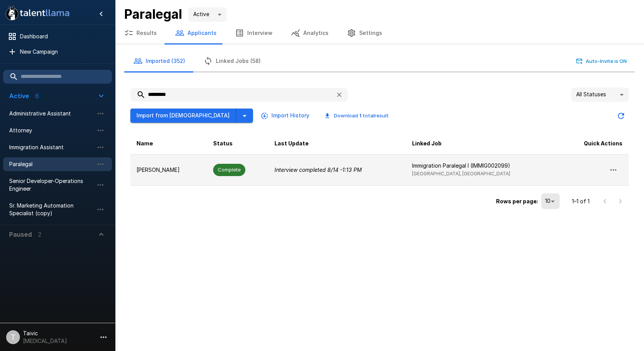 The image size is (644, 351). What do you see at coordinates (621, 116) in the screenshot?
I see `button: Updated Today - 1:53 PM` at bounding box center [621, 116].